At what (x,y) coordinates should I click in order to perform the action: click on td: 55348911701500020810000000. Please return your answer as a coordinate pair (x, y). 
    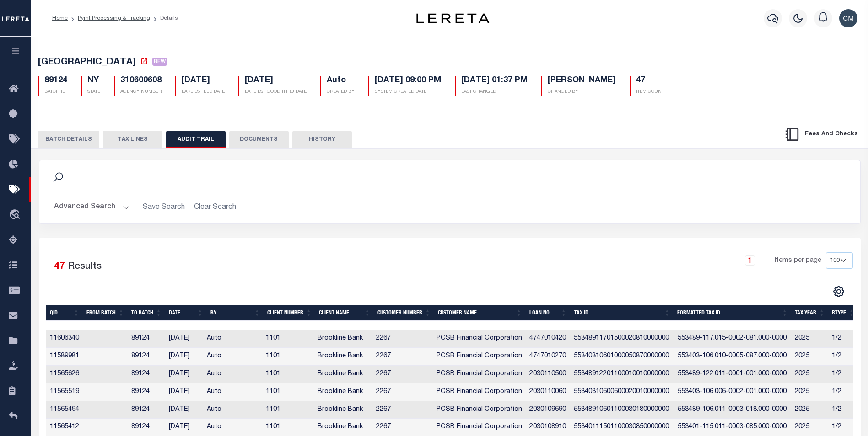
    Looking at the image, I should click on (622, 339).